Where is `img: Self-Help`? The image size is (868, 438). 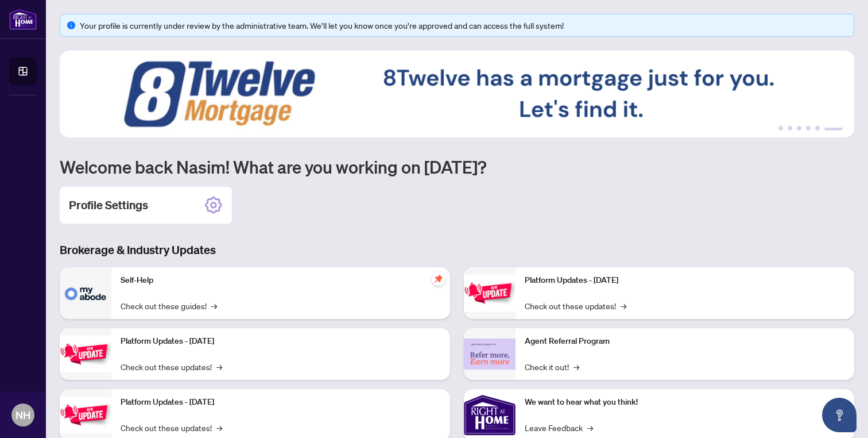
img: Self-Help is located at coordinates (86, 293).